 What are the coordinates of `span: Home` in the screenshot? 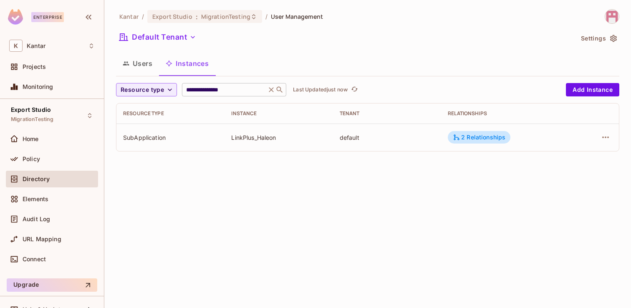 It's located at (30, 139).